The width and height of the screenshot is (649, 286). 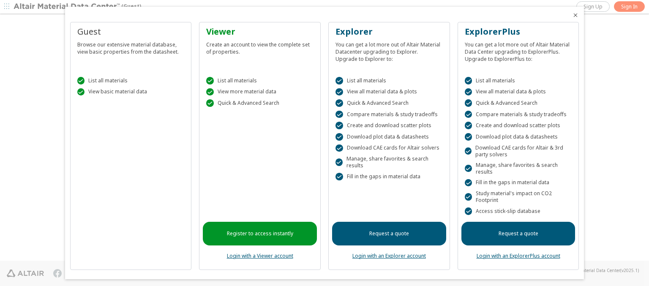 What do you see at coordinates (131, 92) in the screenshot?
I see `div: View basic material data` at bounding box center [131, 92].